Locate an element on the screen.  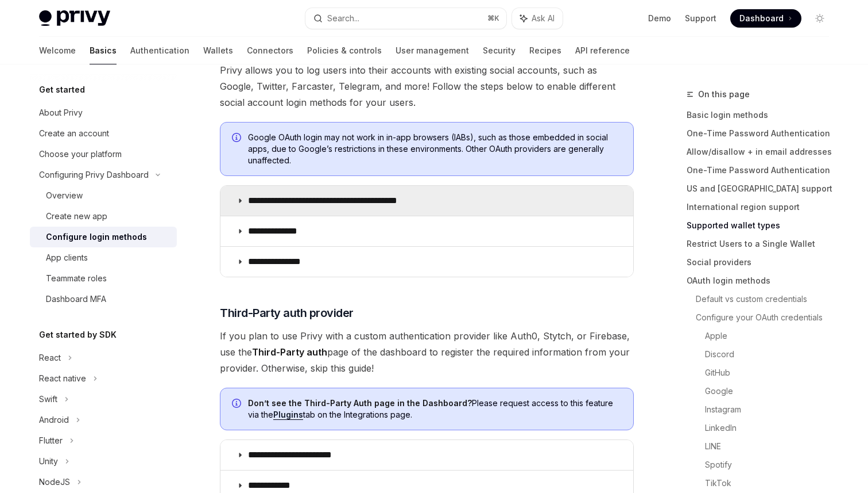
a: Create new app is located at coordinates (104, 216).